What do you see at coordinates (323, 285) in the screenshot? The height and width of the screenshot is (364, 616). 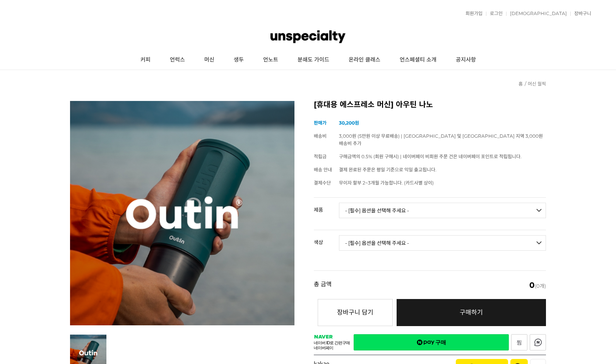 I see `strong: 총 금액` at bounding box center [323, 285].